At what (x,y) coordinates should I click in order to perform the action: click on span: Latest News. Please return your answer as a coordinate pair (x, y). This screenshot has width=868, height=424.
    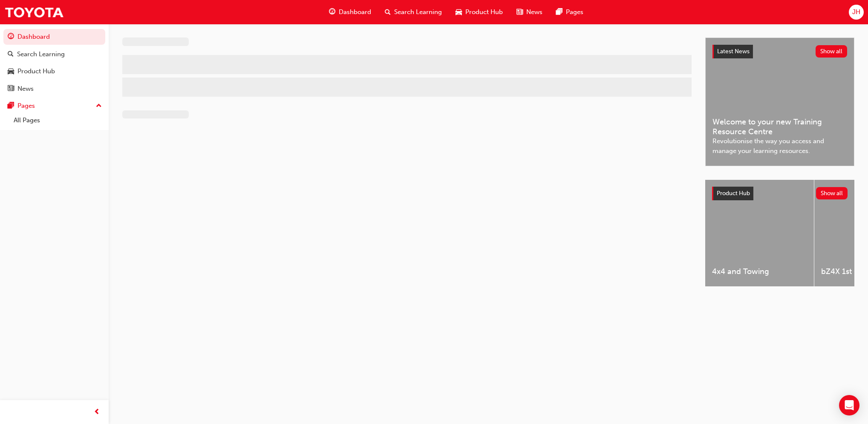
    Looking at the image, I should click on (734, 51).